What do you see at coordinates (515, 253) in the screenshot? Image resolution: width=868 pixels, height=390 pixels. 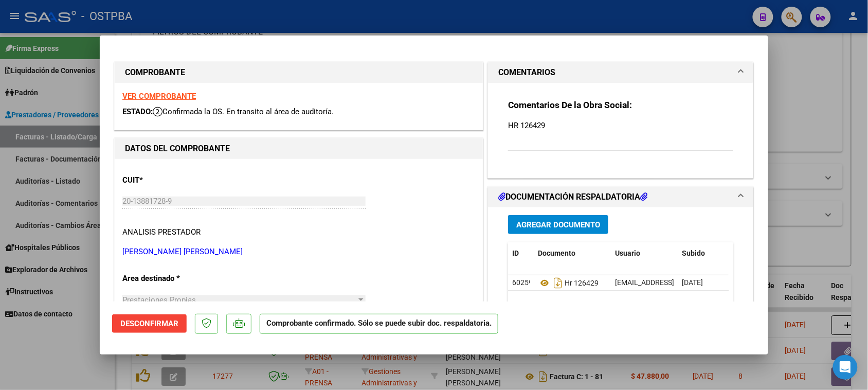 I see `span: ID` at bounding box center [515, 253].